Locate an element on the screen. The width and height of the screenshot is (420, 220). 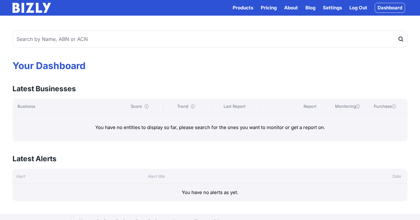
h3: Latest Alerts is located at coordinates (34, 159).